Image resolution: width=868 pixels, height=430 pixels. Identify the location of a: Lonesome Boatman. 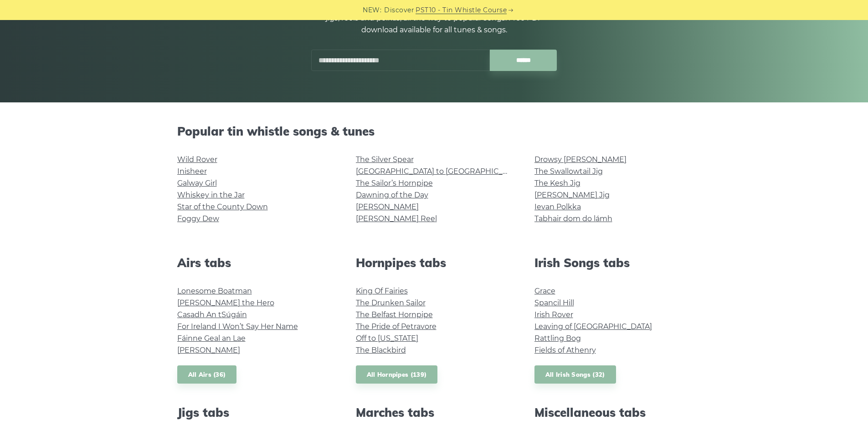
(214, 291).